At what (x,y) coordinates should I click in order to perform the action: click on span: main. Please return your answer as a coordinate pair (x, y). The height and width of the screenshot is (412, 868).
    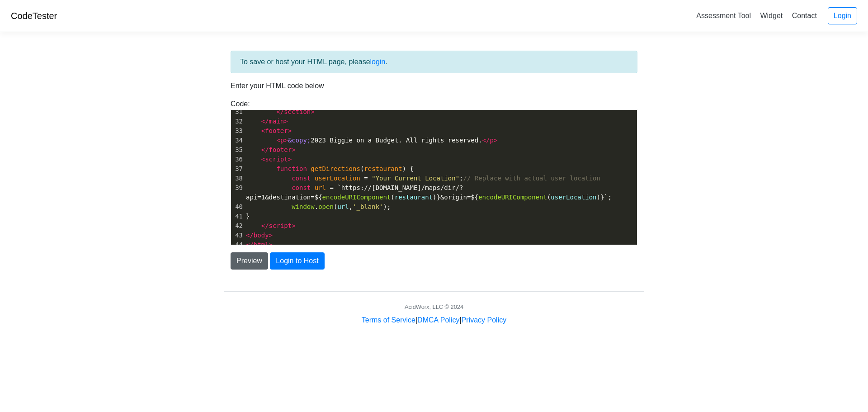
    Looking at the image, I should click on (277, 122).